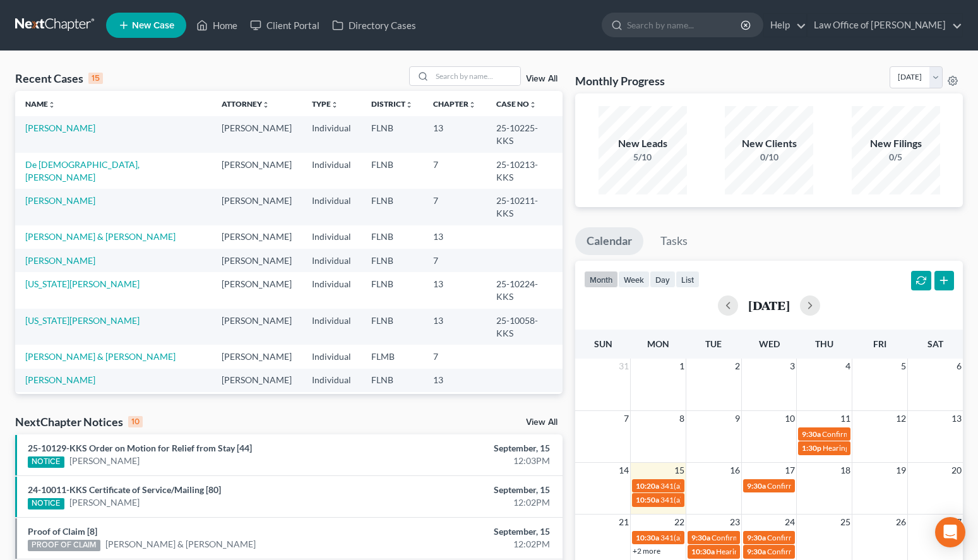  What do you see at coordinates (40, 104) in the screenshot?
I see `a: Nameunfold_more` at bounding box center [40, 104].